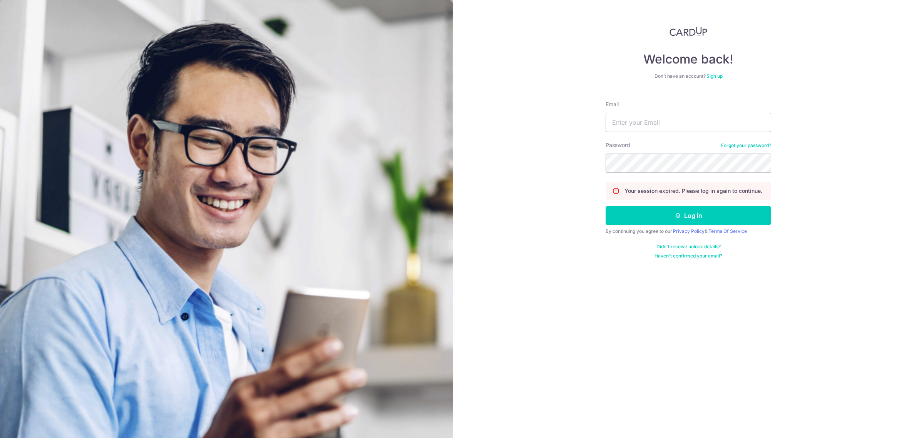 The height and width of the screenshot is (438, 924). Describe the element at coordinates (688, 247) in the screenshot. I see `a: Didn't receive unlock details?` at that location.